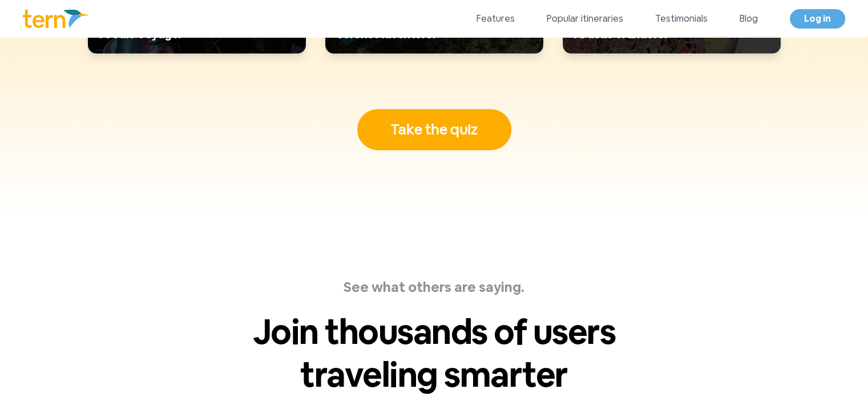 Image resolution: width=868 pixels, height=417 pixels. Describe the element at coordinates (495, 19) in the screenshot. I see `a: Features` at that location.